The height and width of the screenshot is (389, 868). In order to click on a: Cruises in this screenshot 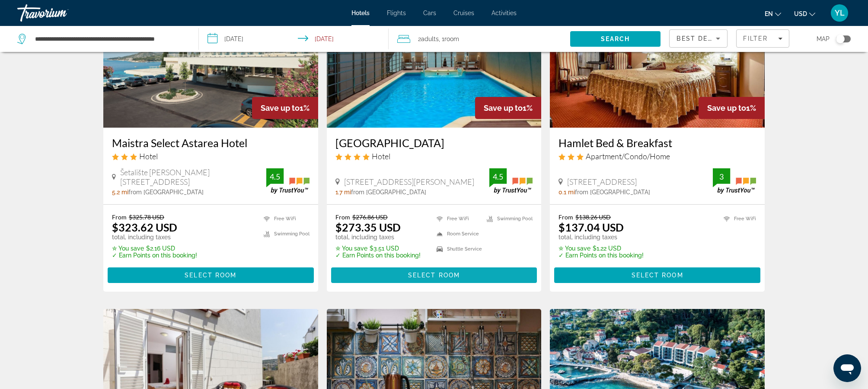, I will do `click(464, 13)`.